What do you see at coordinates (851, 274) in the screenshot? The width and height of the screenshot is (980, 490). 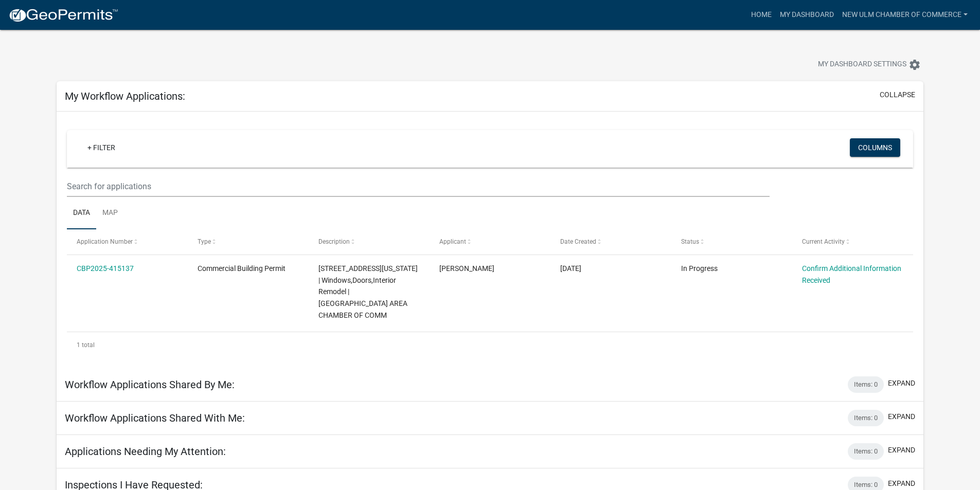 I see `a: Confirm Additional Information Received` at bounding box center [851, 274].